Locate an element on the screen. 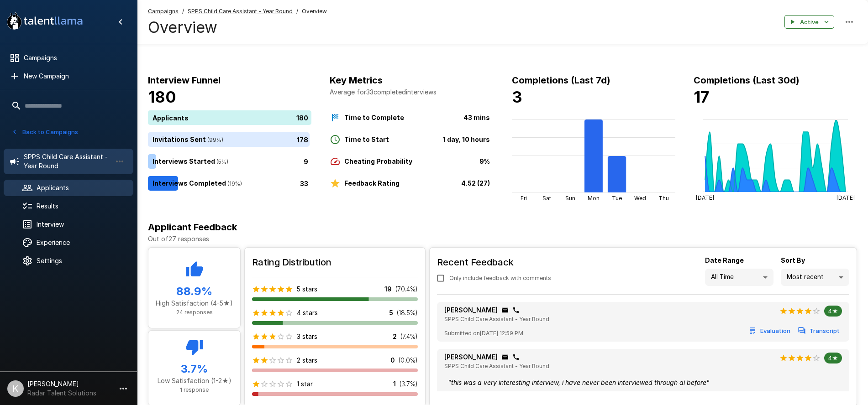 This screenshot has height=405, width=868. p: 9 is located at coordinates (306, 162).